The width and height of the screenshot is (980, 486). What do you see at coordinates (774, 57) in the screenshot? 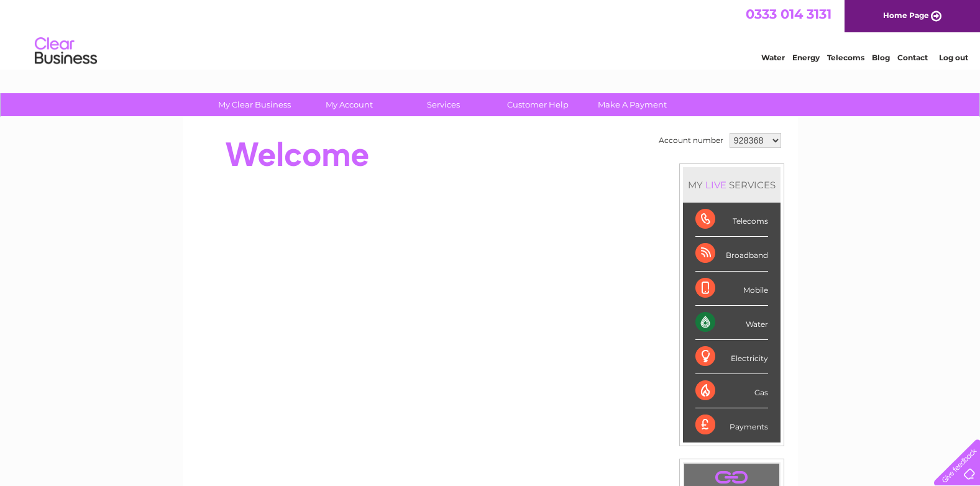
I see `a: Water` at bounding box center [774, 57].